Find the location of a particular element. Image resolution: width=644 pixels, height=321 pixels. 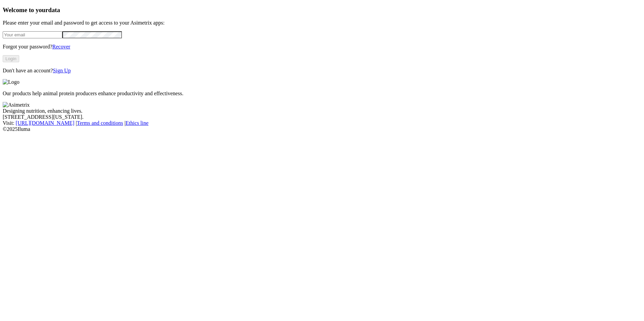

a: Ethics line is located at coordinates (137, 123).